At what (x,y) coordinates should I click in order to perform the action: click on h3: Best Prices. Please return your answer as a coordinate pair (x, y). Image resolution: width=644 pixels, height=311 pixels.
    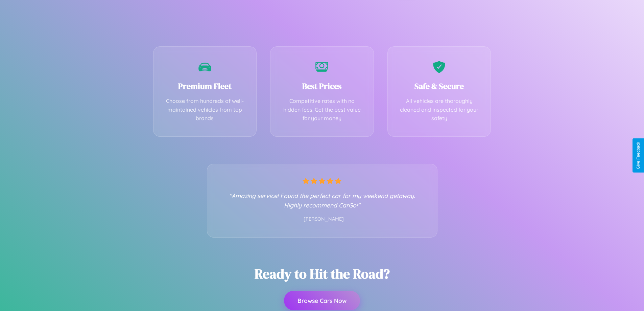
    Looking at the image, I should click on (322, 86).